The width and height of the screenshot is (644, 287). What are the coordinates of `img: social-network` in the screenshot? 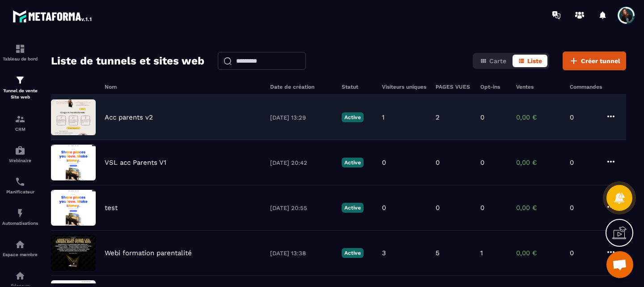 It's located at (20, 275).